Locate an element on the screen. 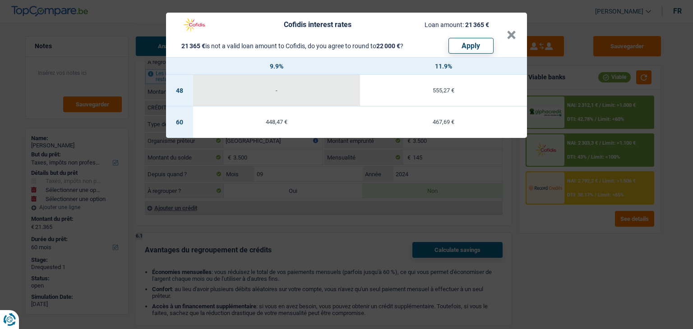  div: 448,47 € is located at coordinates (277, 122).